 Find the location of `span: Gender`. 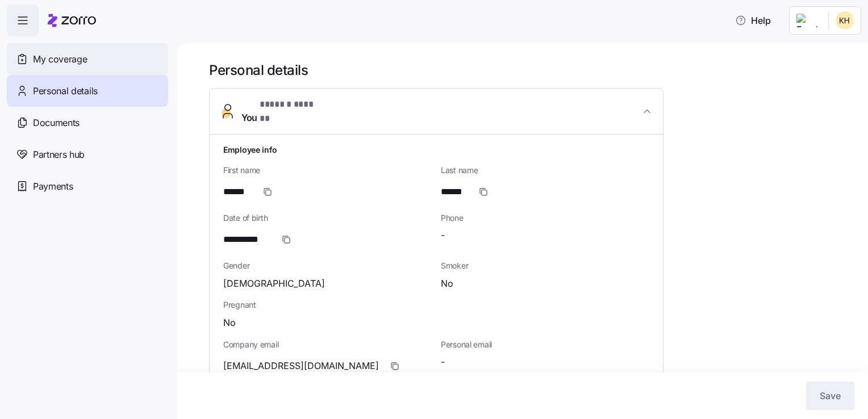

span: Gender is located at coordinates (327, 266).